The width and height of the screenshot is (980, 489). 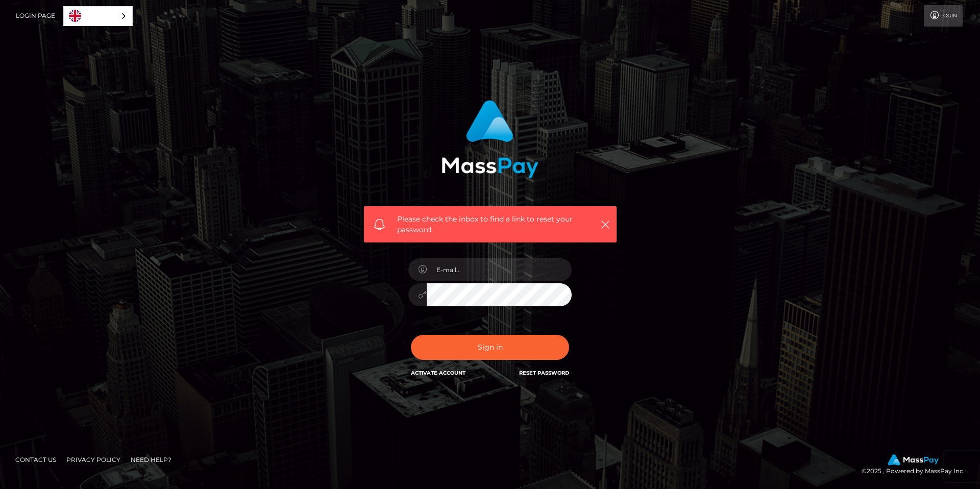 What do you see at coordinates (98, 16) in the screenshot?
I see `a: English` at bounding box center [98, 16].